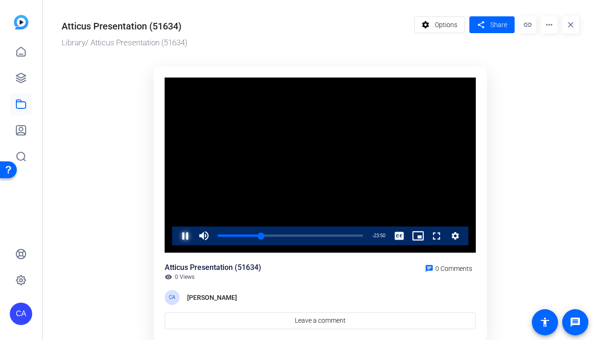 This screenshot has height=340, width=593. I want to click on button: Picture-in-Picture, so click(418, 236).